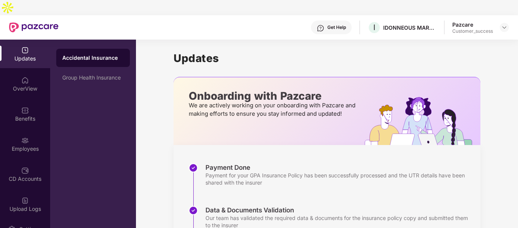 The height and width of the screenshot is (228, 518). What do you see at coordinates (505, 27) in the screenshot?
I see `img: svg+xml;base64,PHN2ZyBpZD0iRHJvcGRvd24tMzJ4MzIiIHhtbG5zPSJodHRwOi8vd3d3LnczLm9yZy8yMDAwL3N2ZyIgd2...` at bounding box center [505, 27].